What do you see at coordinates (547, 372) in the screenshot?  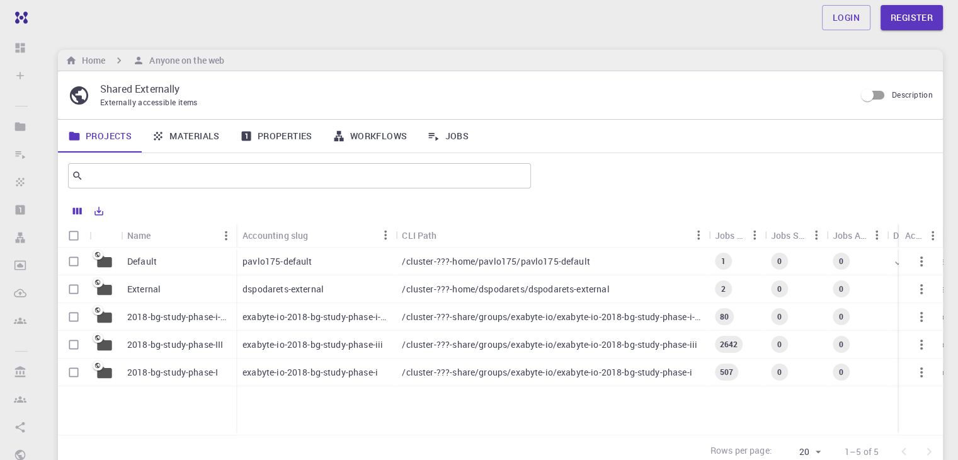 I see `p: /cluster-???-share/groups/exabyte-io/exabyte-io-2018-bg-study-phase-i` at bounding box center [547, 372].